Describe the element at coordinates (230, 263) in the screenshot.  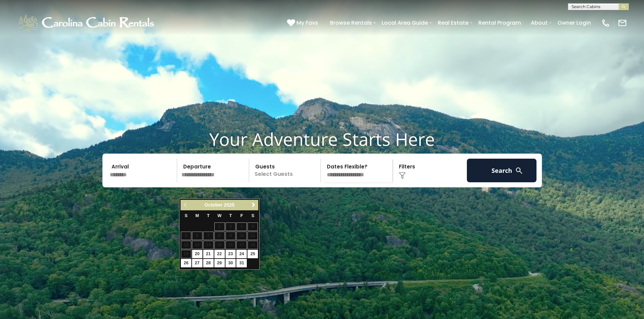
I see `a: 30` at that location.